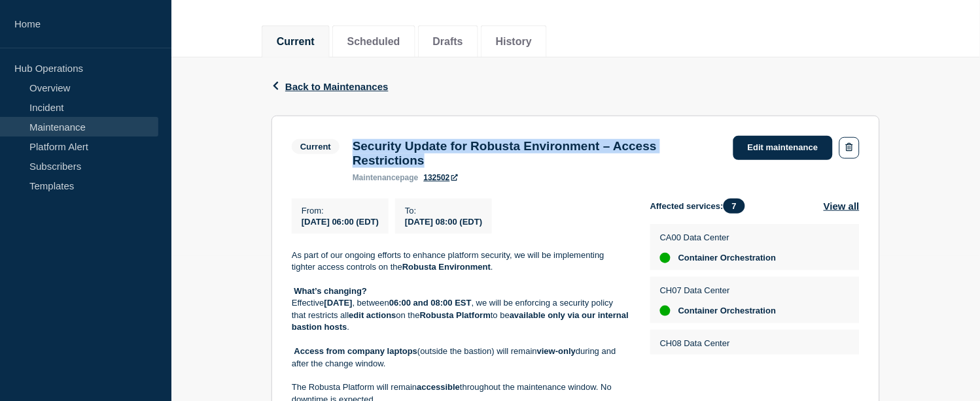 Image resolution: width=980 pixels, height=401 pixels. Describe the element at coordinates (718, 343) in the screenshot. I see `p: CH08 Data Center` at that location.